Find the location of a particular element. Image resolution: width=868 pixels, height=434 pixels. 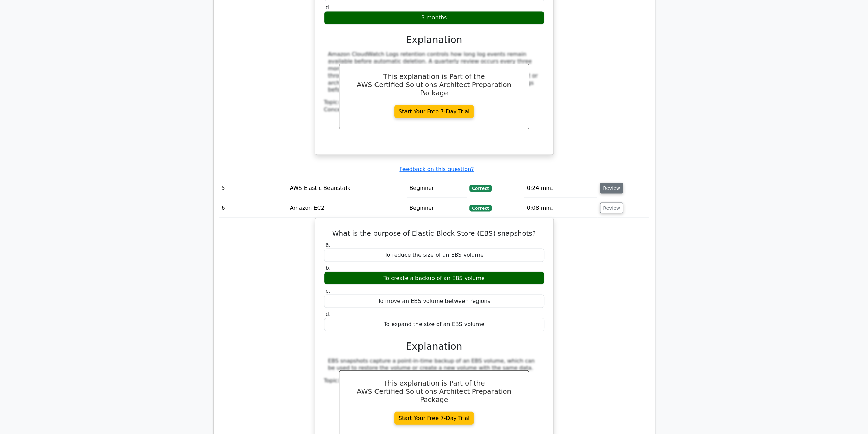

td: Amazon EC2 is located at coordinates (347, 208).